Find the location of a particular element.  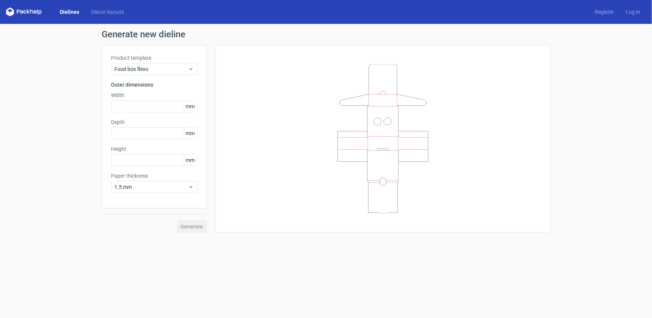

label: Depth is located at coordinates (154, 122).